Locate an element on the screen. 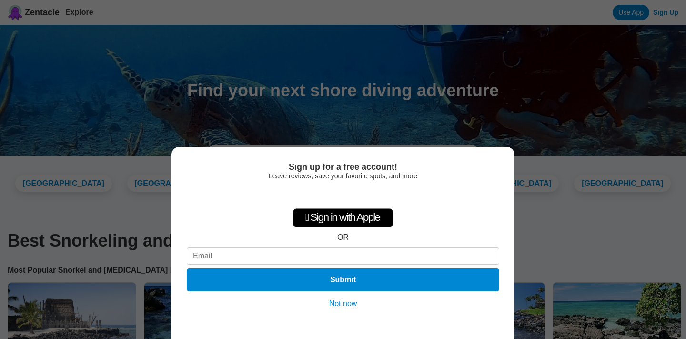 The height and width of the screenshot is (339, 686). input: Email is located at coordinates (343, 256).